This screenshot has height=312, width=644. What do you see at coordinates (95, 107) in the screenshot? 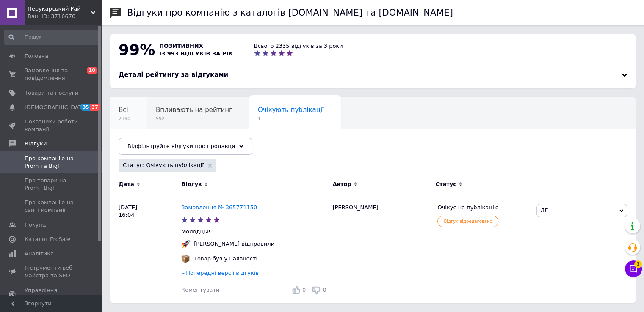
I see `span: 37` at bounding box center [95, 107].